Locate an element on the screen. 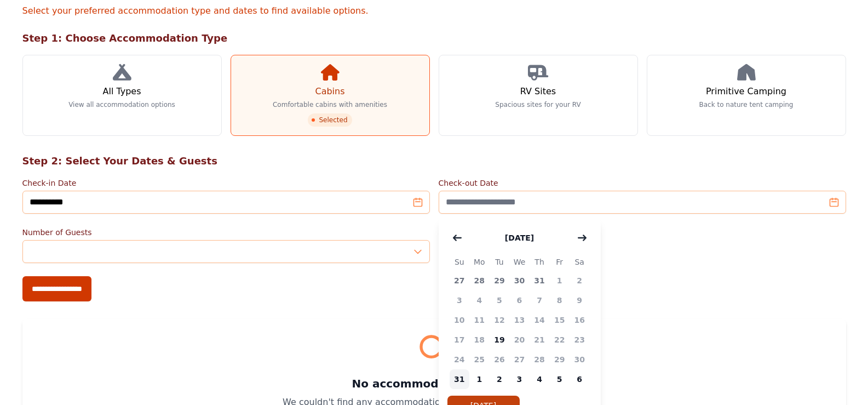 The height and width of the screenshot is (405, 868). h3: Primitive Camping is located at coordinates (746, 92).